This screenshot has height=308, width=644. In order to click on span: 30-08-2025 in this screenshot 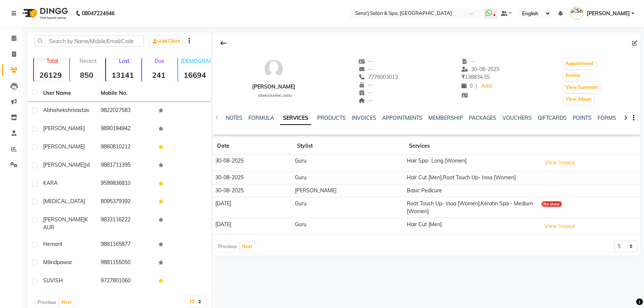, I will do `click(480, 69)`.